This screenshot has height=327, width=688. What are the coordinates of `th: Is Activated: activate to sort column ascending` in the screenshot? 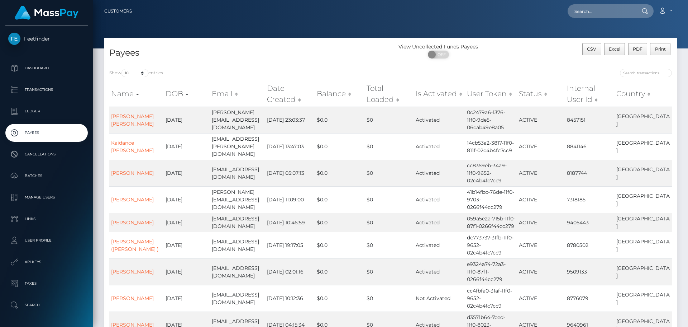 It's located at (439, 94).